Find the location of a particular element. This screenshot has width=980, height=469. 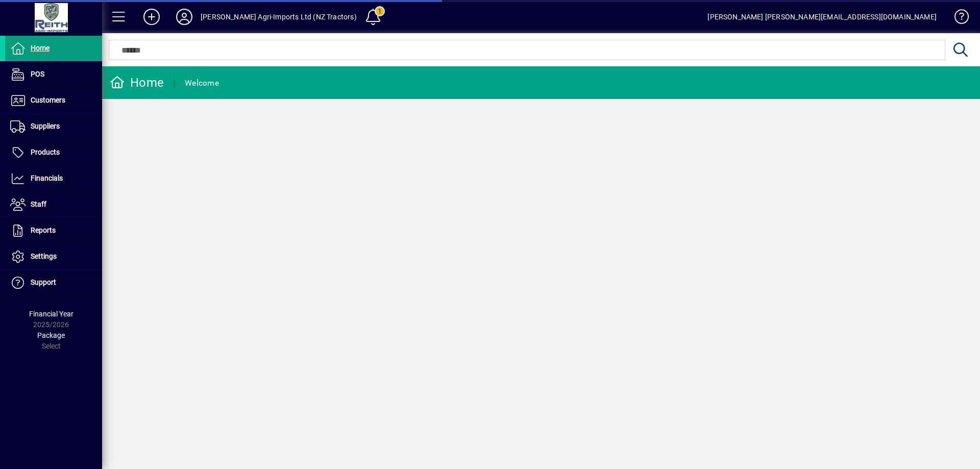

span: POS is located at coordinates (37, 74).